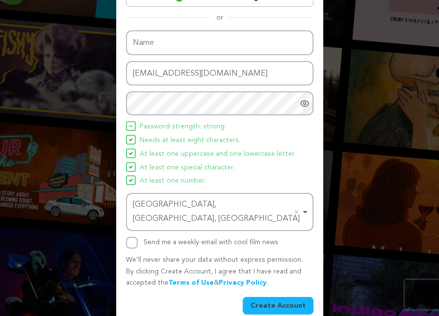 This screenshot has width=439, height=316. What do you see at coordinates (211, 242) in the screenshot?
I see `label: Send me a weekly email with cool film news` at bounding box center [211, 242].